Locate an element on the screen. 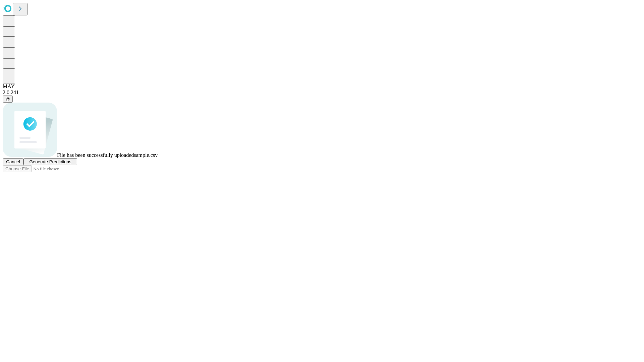  span: Cancel is located at coordinates (13, 162).